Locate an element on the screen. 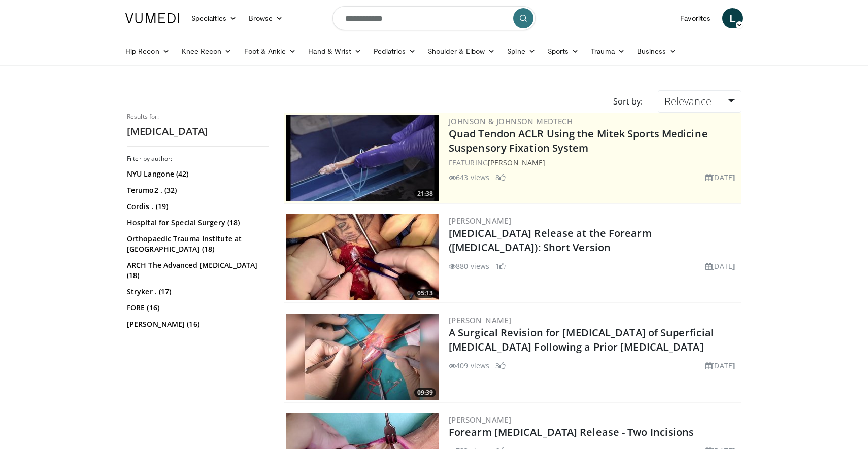  span: Relevance is located at coordinates (688, 101).